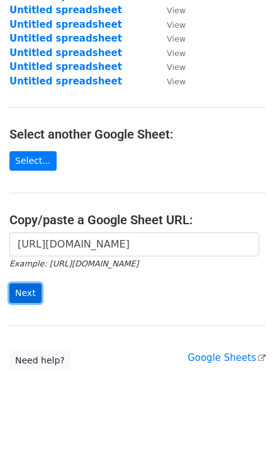 The image size is (275, 468). What do you see at coordinates (40, 361) in the screenshot?
I see `a: Need help?` at bounding box center [40, 361].